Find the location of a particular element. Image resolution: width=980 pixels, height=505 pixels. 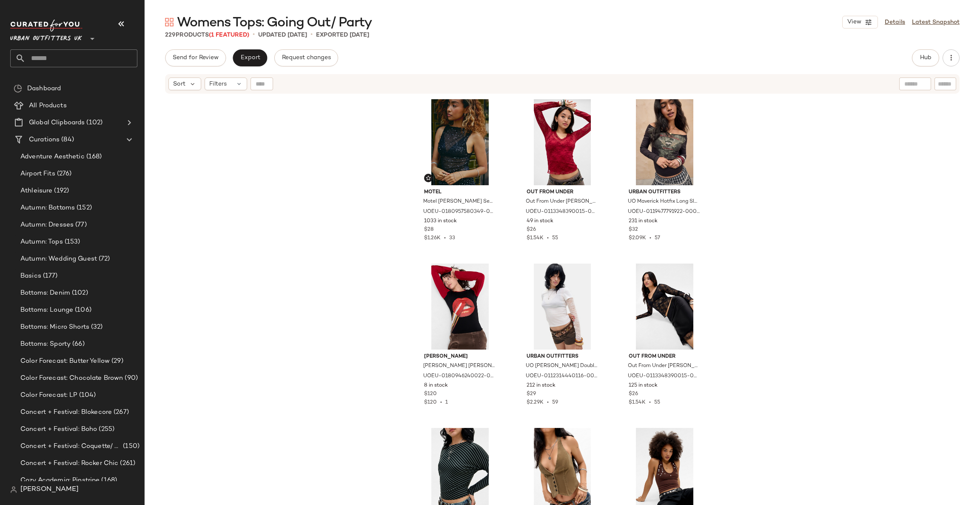

span: Out From Under is located at coordinates (563, 192).